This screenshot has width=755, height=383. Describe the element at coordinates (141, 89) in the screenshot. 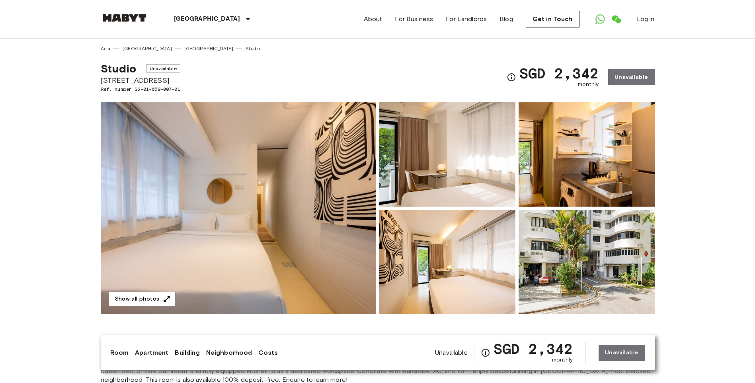

I see `span: Ref. number SG-01-059-007-01` at that location.